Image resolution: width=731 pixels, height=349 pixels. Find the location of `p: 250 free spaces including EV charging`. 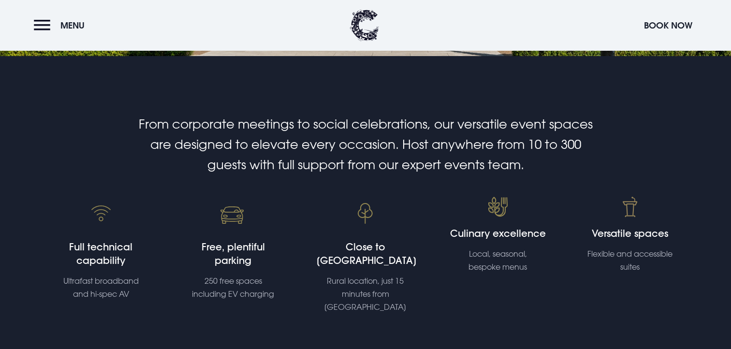

p: 250 free spaces including EV charging is located at coordinates (233, 288).